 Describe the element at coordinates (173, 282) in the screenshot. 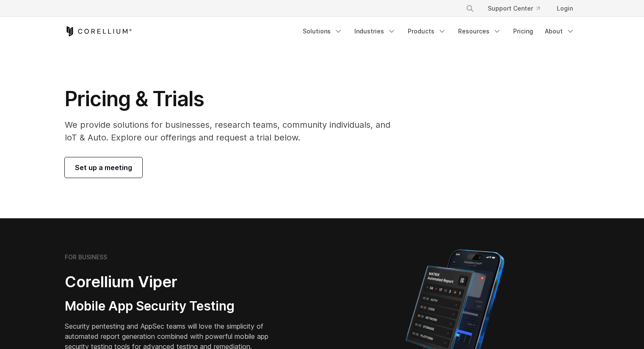

I see `h2: Corellium Viper` at that location.